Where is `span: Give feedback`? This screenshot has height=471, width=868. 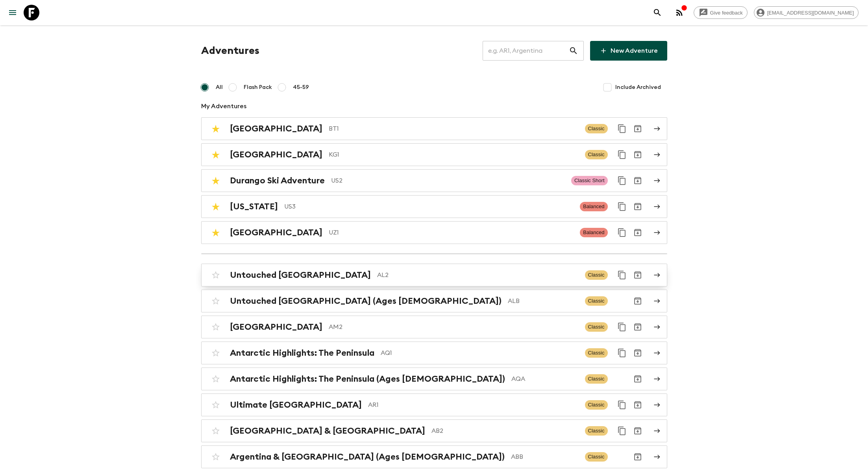
span: Give feedback is located at coordinates (727, 13).